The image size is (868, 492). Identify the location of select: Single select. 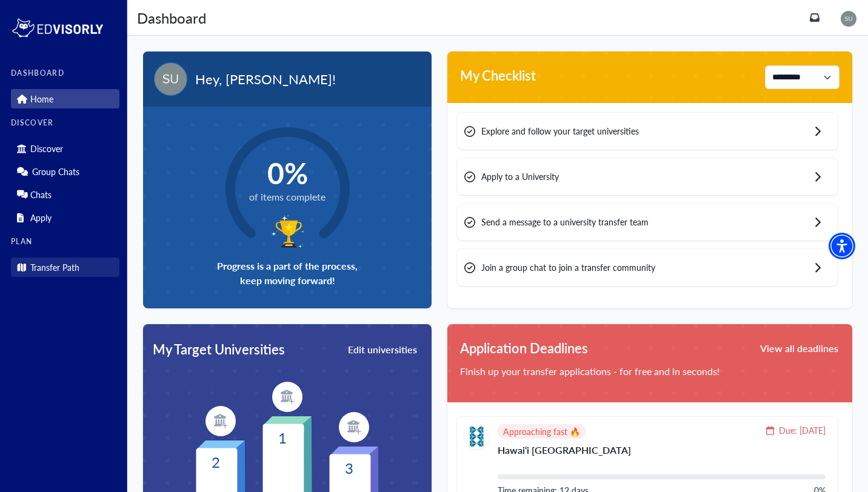
(803, 77).